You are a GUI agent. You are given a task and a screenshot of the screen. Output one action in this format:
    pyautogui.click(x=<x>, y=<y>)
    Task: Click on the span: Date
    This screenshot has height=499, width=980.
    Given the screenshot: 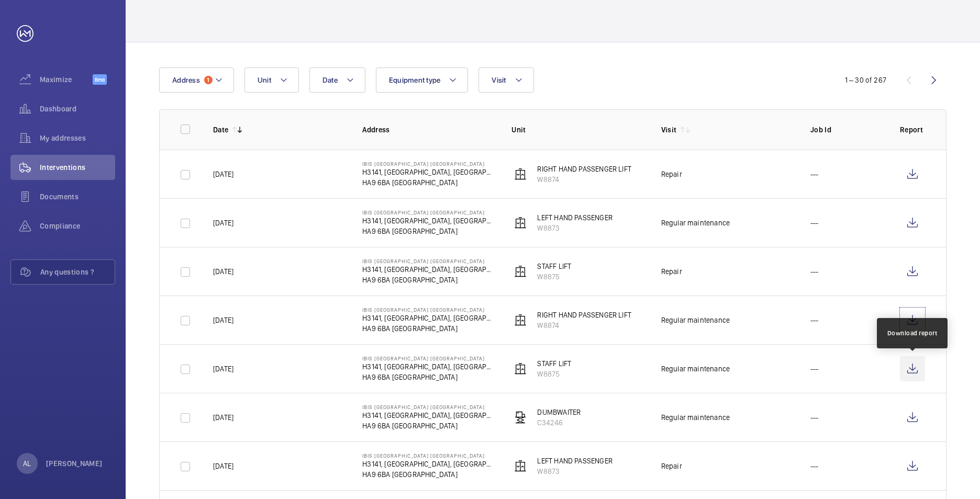 What is the action you would take?
    pyautogui.click(x=330, y=80)
    